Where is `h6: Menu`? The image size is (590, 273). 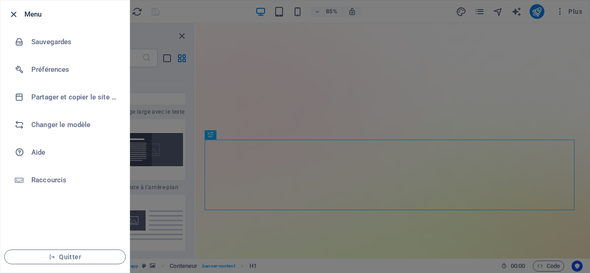
h6: Menu is located at coordinates (73, 14).